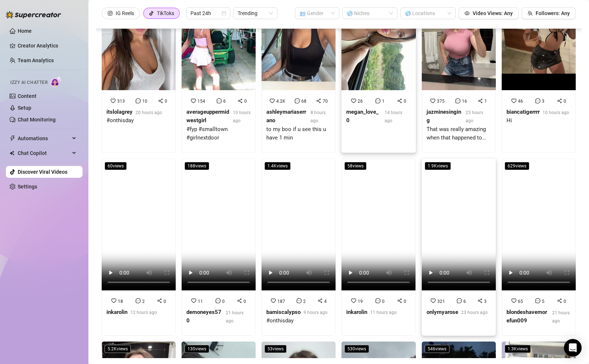 This screenshot has width=589, height=364. I want to click on strong: itslolagrey, so click(119, 112).